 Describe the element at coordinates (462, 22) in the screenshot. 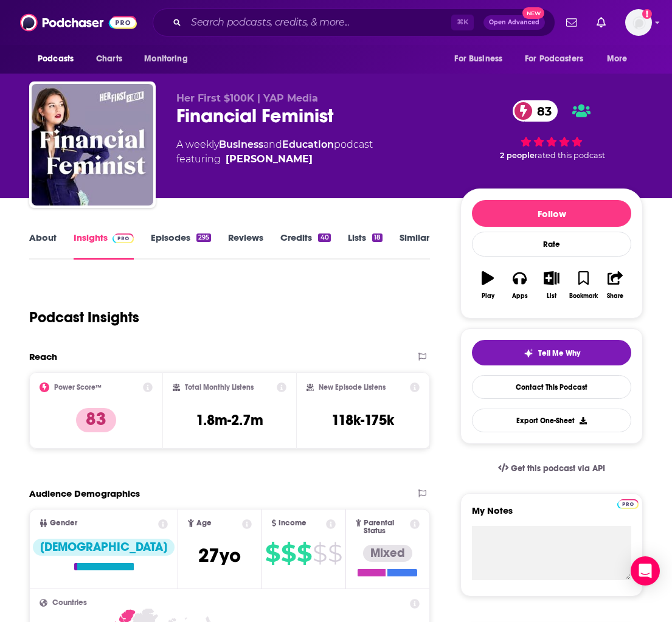

I see `span: ⌘ K` at that location.